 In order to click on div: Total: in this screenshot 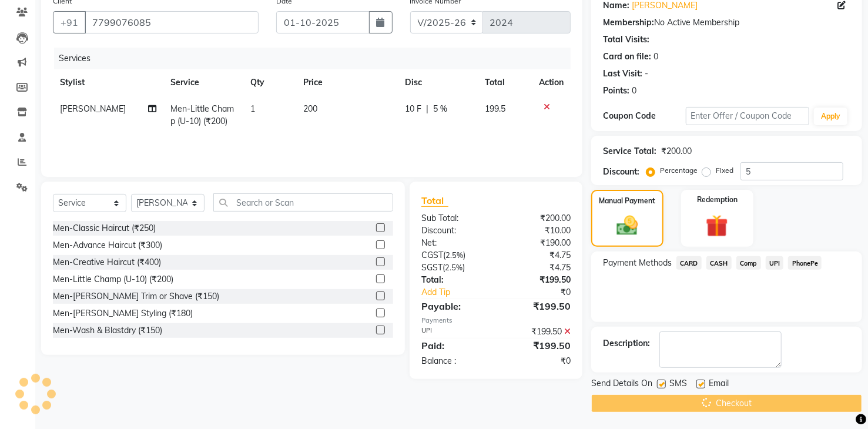, I will do `click(454, 280)`.